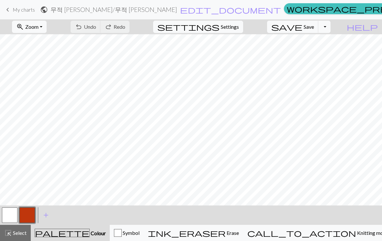  What do you see at coordinates (187, 233) in the screenshot?
I see `span: ink_eraser` at bounding box center [187, 233].